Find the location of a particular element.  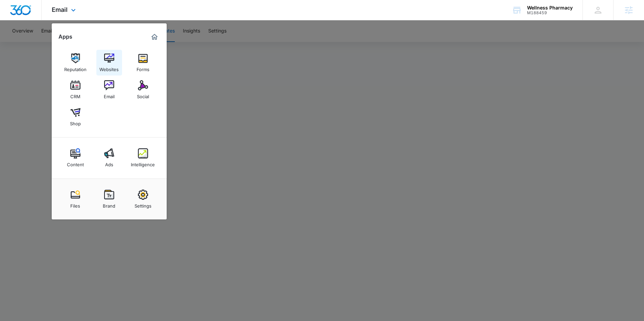

a: Reputation is located at coordinates (75, 63).